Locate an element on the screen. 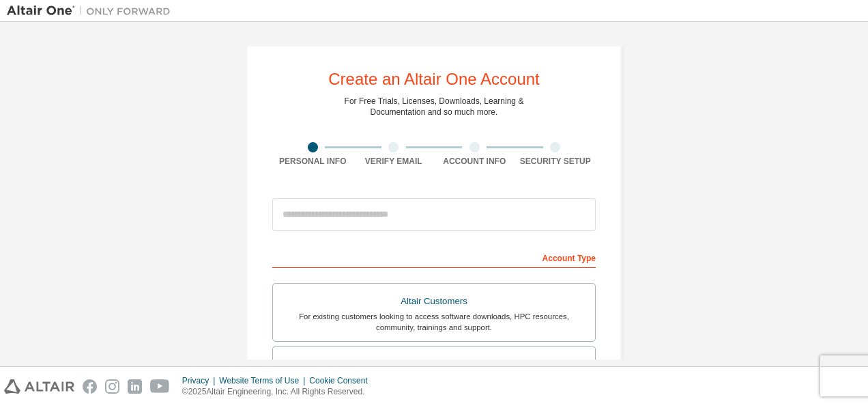 The height and width of the screenshot is (406, 868). p: © 2025 Altair Engineering, Inc. All Rights Reserved. is located at coordinates (279, 392).